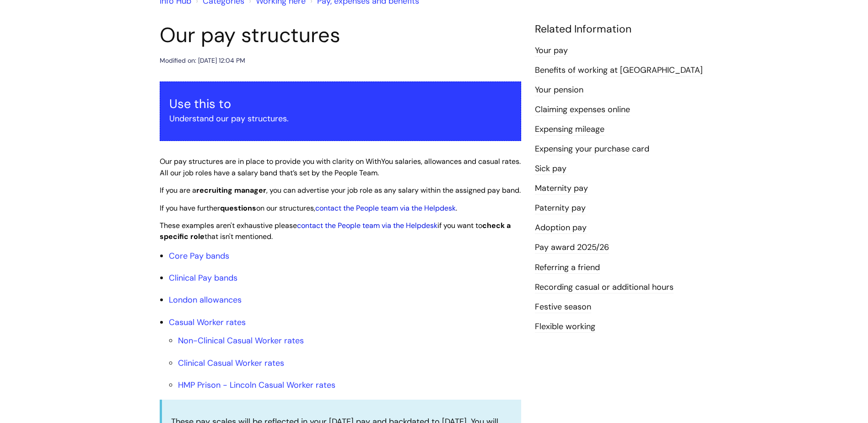 This screenshot has height=423, width=868. I want to click on p: Understand our pay structures., so click(340, 118).